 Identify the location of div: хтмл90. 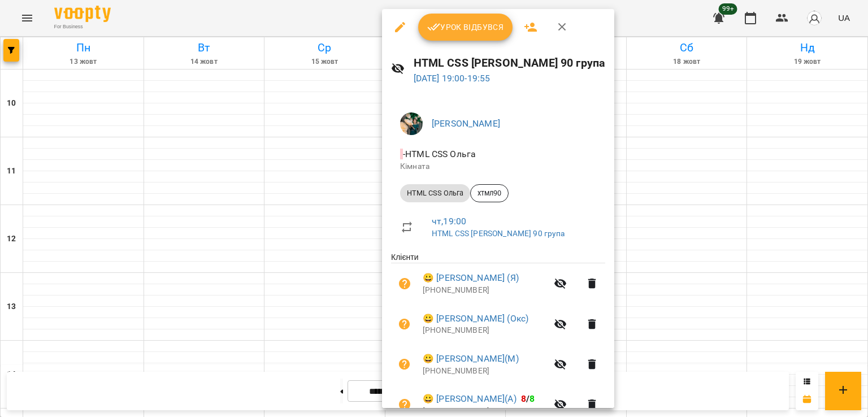
(490, 194).